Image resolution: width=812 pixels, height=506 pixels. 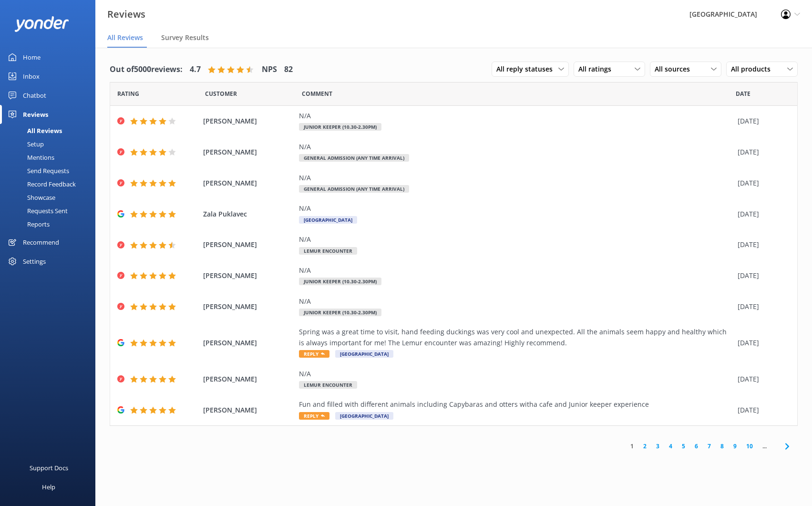 I want to click on a: 4, so click(x=671, y=446).